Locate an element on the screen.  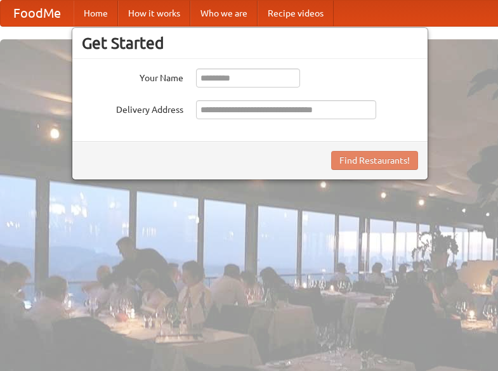
a: Home is located at coordinates (96, 13).